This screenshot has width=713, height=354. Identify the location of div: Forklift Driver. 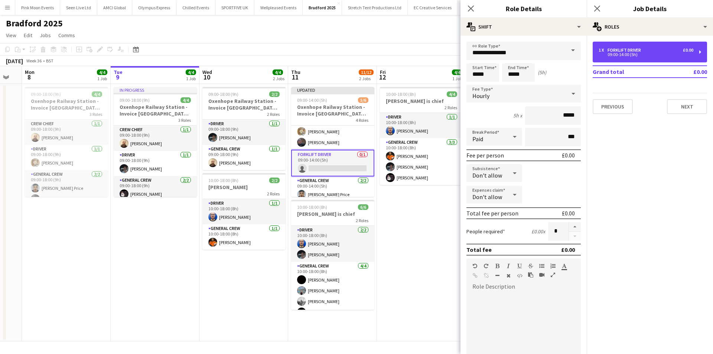
(625, 50).